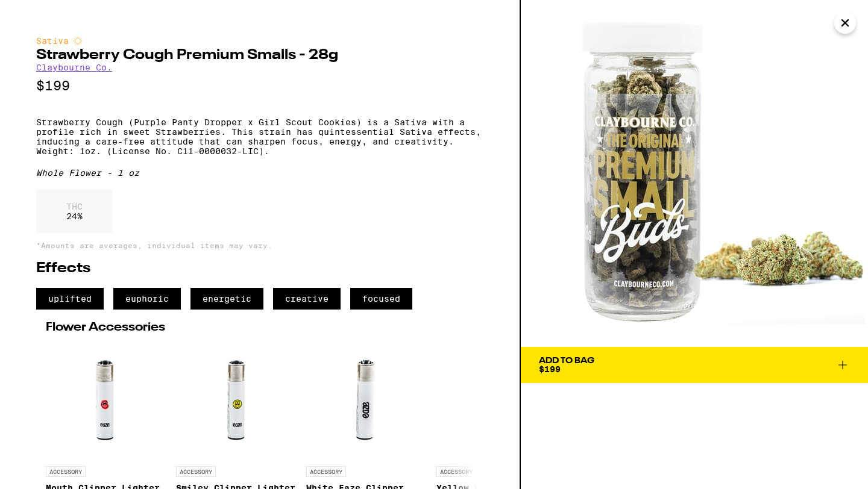 The image size is (868, 489). I want to click on img: Eaze Accessories - Smiley Clipper Lighter, so click(236, 400).